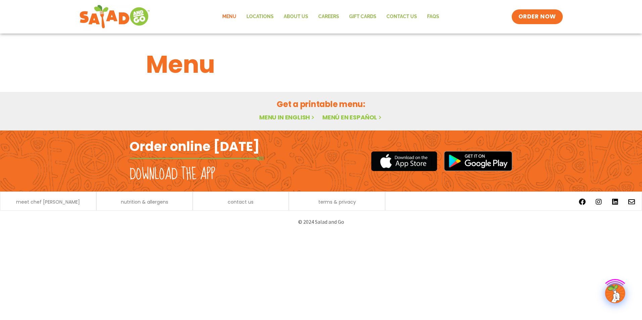 The image size is (642, 320). I want to click on a: Careers, so click(328, 17).